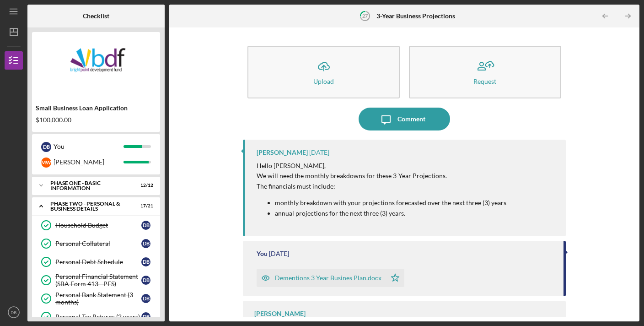 The width and height of the screenshot is (644, 326). I want to click on div: Comment, so click(411, 119).